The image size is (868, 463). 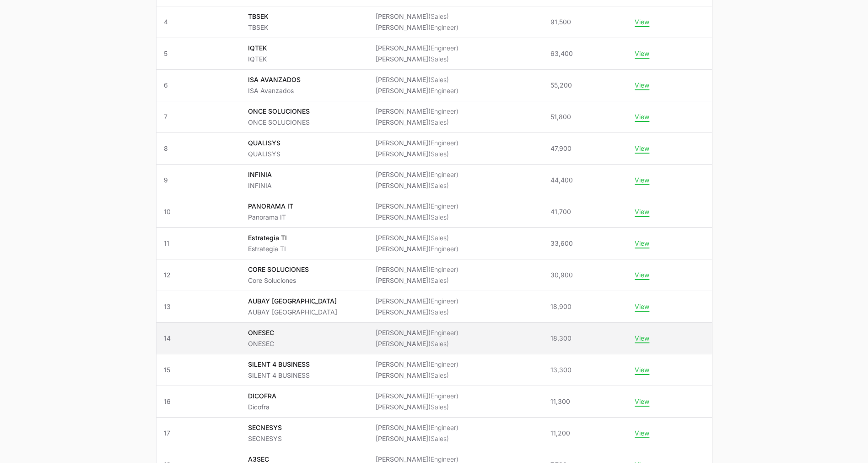 I want to click on p: PANORAMA IT, so click(x=271, y=206).